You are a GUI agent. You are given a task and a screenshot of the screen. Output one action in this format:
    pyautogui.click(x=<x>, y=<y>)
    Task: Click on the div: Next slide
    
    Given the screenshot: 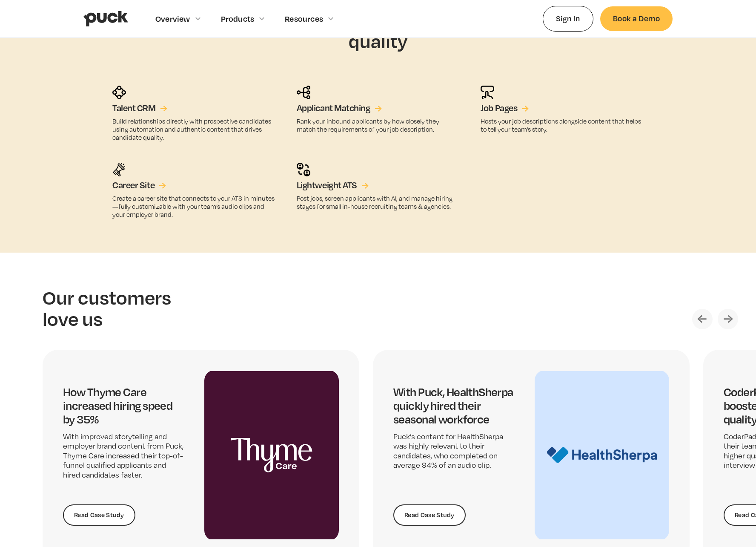 What is the action you would take?
    pyautogui.click(x=728, y=319)
    